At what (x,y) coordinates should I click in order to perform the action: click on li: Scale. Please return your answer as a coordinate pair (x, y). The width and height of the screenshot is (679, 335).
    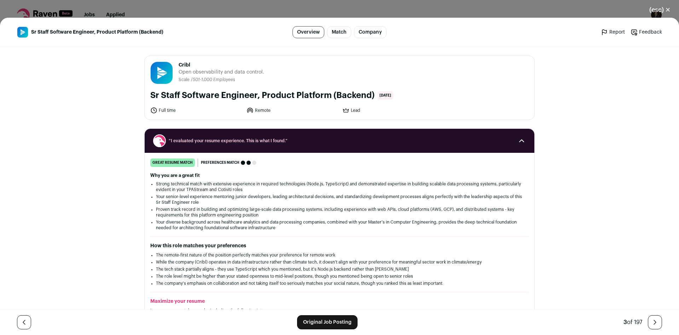
    Looking at the image, I should click on (185, 80).